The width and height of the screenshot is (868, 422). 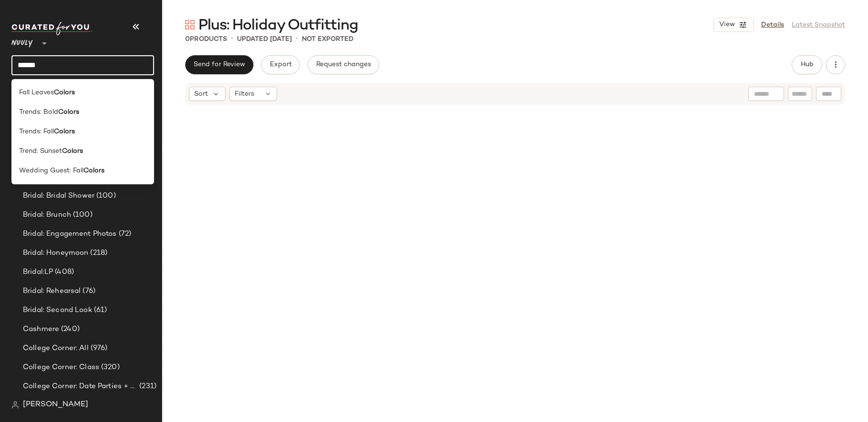 I want to click on span: (408), so click(x=63, y=272).